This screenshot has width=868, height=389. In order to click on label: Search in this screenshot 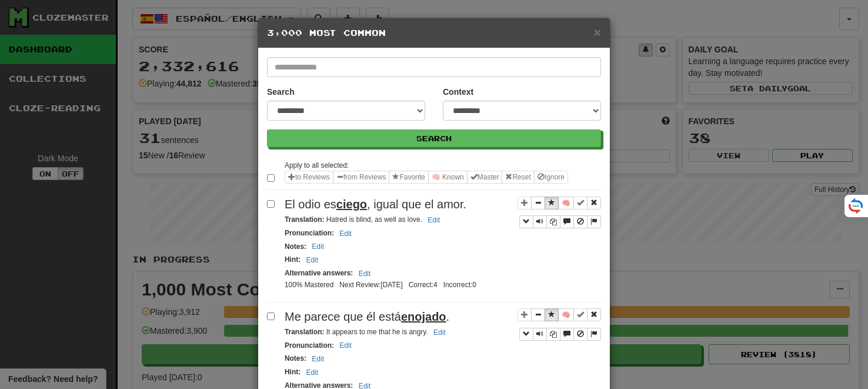, I will do `click(280, 91)`.